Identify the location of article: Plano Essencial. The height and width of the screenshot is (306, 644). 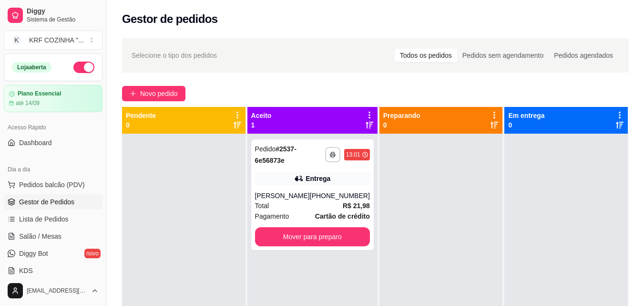
(39, 93).